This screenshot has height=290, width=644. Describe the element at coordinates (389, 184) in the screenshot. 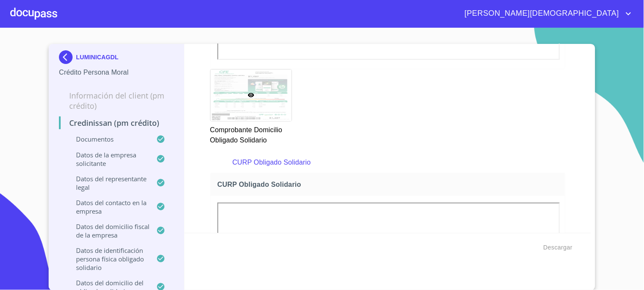

I see `span: CURP Obligado Solidario` at that location.